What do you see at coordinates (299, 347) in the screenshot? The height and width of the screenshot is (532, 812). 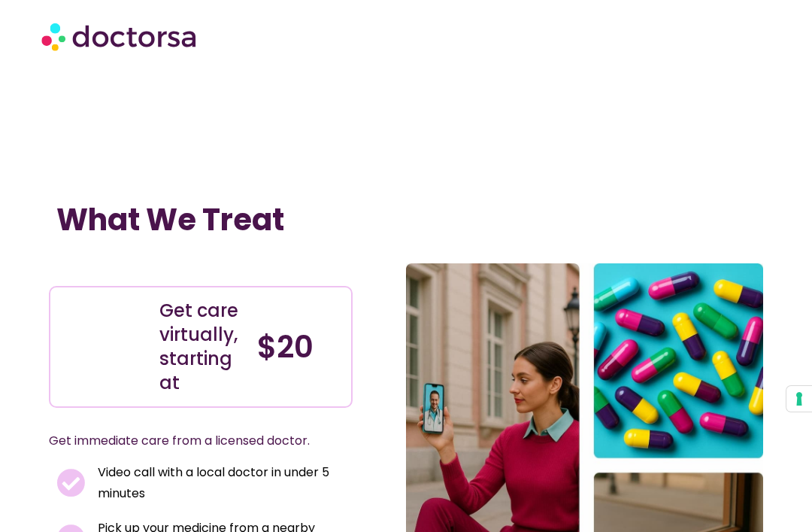 I see `h4: $20` at bounding box center [299, 347].